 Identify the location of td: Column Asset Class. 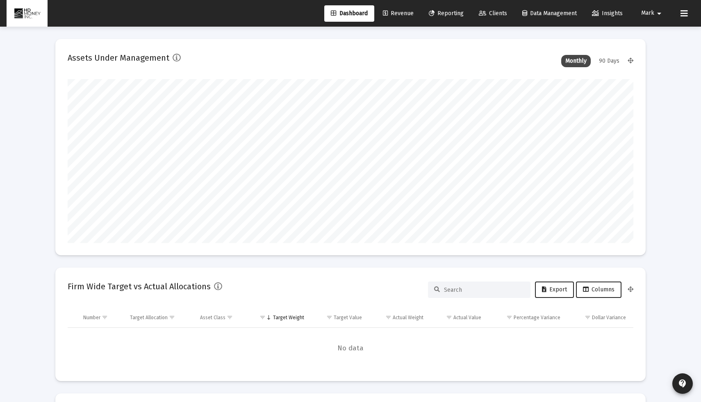
(221, 318).